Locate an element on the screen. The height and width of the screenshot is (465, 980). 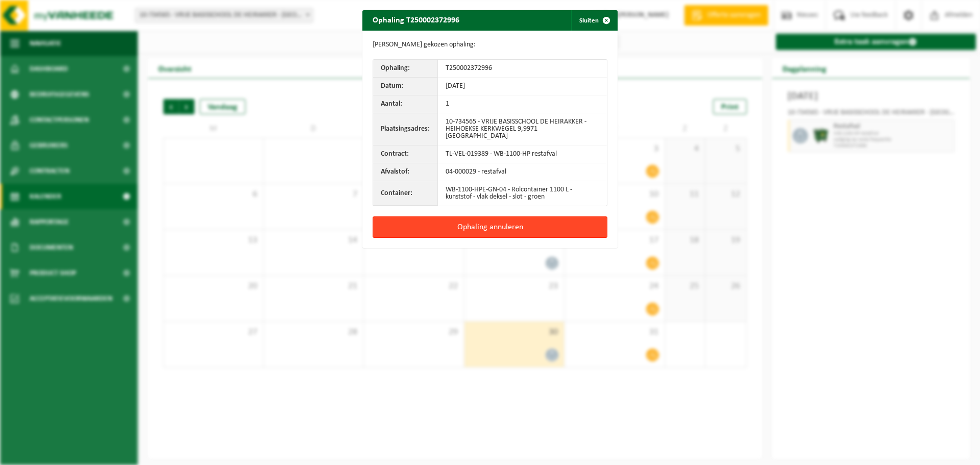
th: Ophaling: is located at coordinates (405, 68).